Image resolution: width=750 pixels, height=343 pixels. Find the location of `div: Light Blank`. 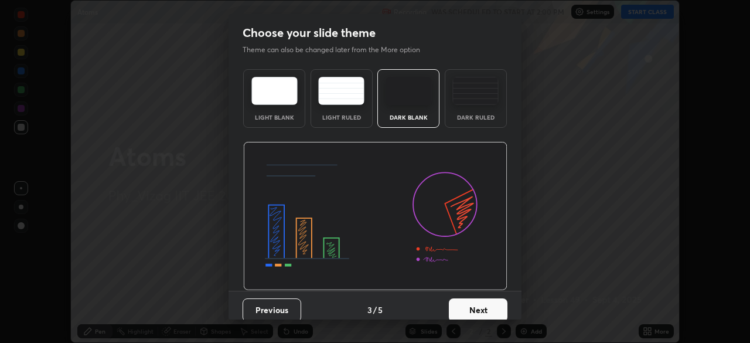

div: Light Blank is located at coordinates (274, 117).